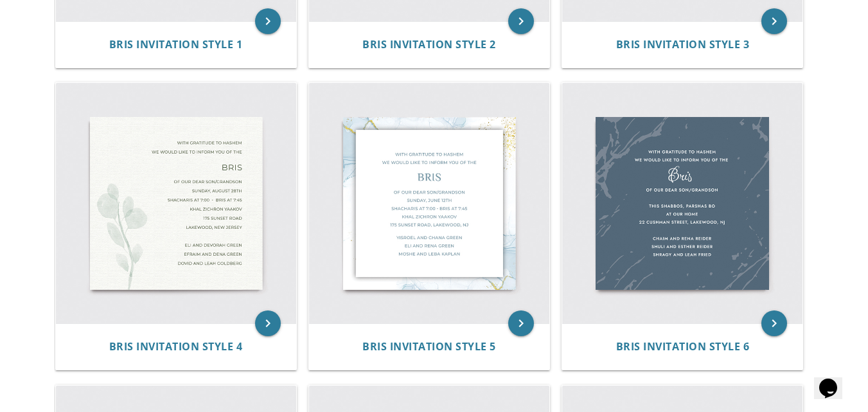 The image size is (868, 412). Describe the element at coordinates (429, 203) in the screenshot. I see `img: Bris Invitation Style 5` at that location.